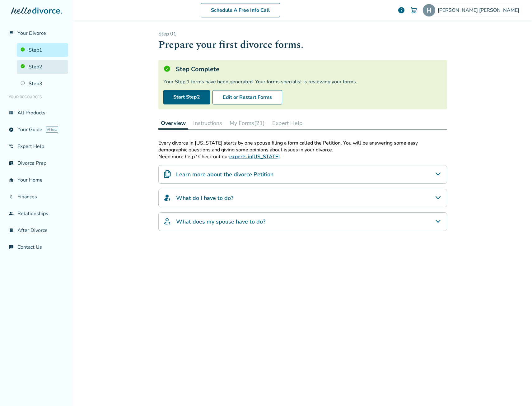  I want to click on div: Learn more about the divorce Petition, so click(303, 174).